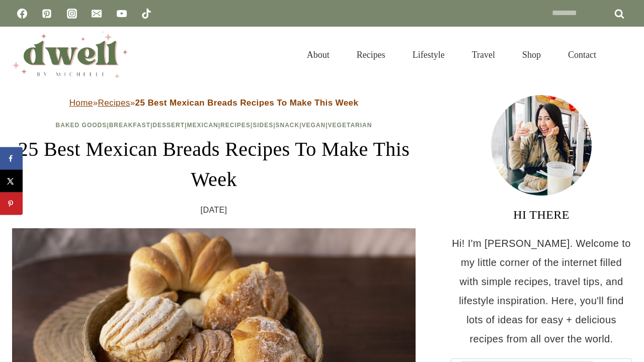 This screenshot has height=362, width=644. What do you see at coordinates (72, 13) in the screenshot?
I see `a: Instagram` at bounding box center [72, 13].